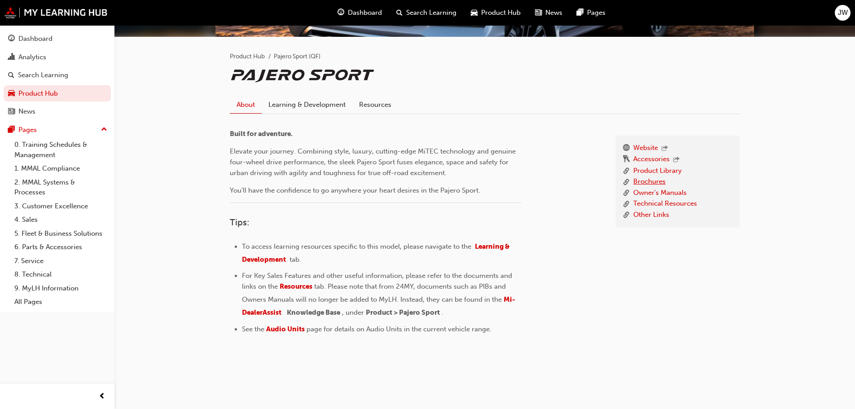  I want to click on span: See the, so click(253, 329).